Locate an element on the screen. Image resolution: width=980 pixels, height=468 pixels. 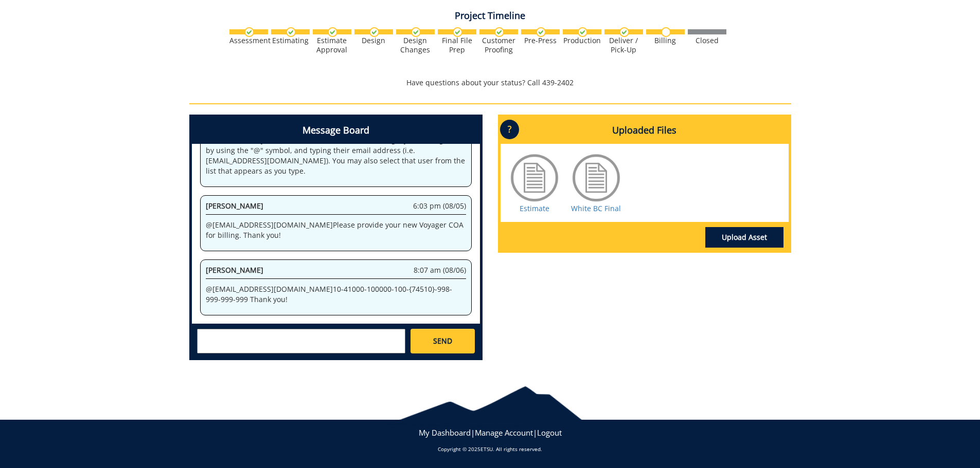
img: no is located at coordinates (665, 32).